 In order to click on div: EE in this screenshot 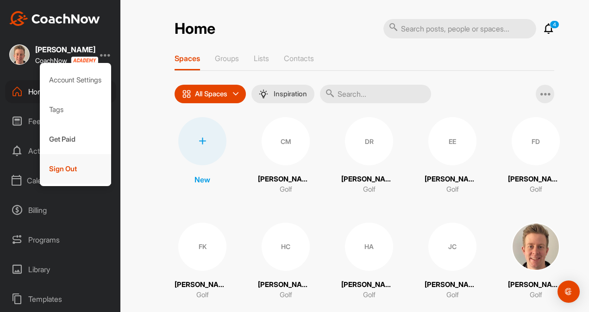, I will do `click(453, 141)`.